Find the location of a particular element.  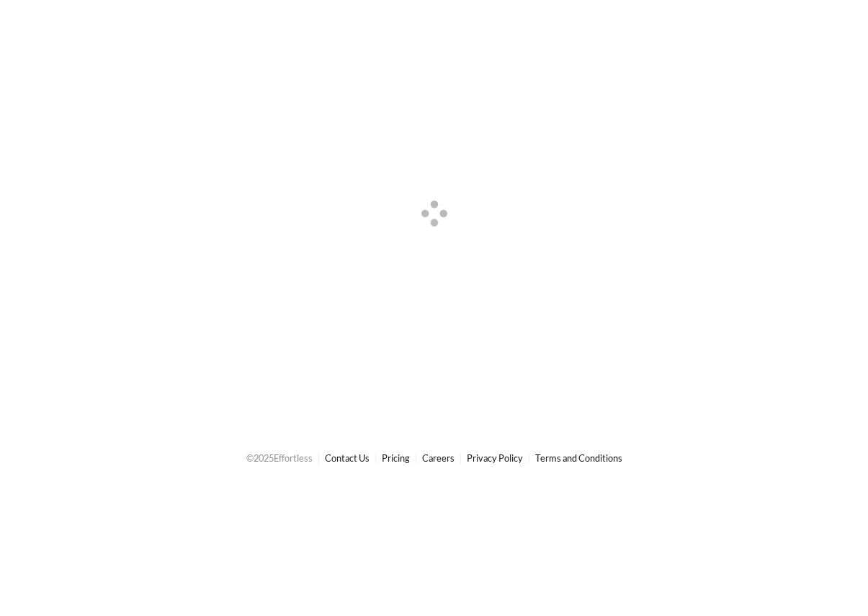

a: Careers is located at coordinates (438, 458).